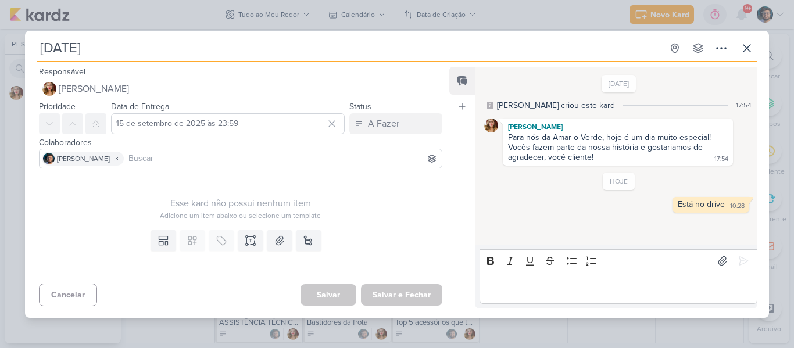 This screenshot has height=348, width=794. I want to click on div: A Fazer, so click(384, 124).